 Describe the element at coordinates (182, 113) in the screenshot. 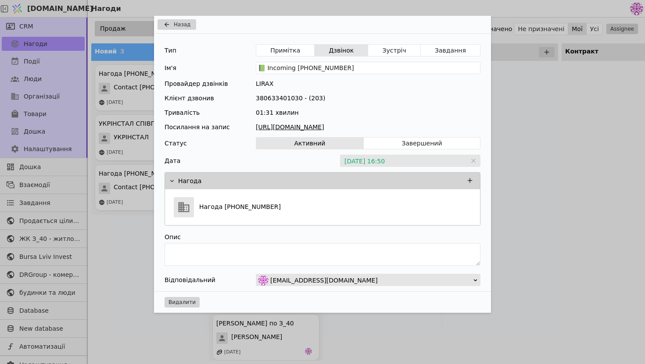

I see `div: Тривалість` at that location.